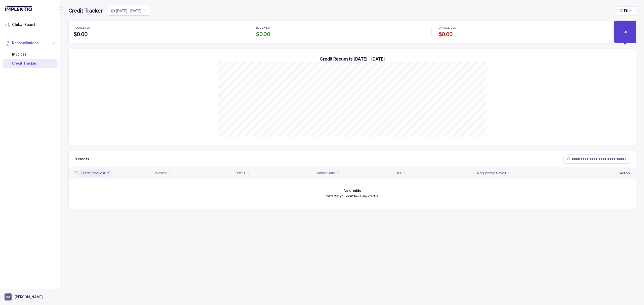  What do you see at coordinates (325, 173) in the screenshot?
I see `div: Submit Date` at bounding box center [325, 173].